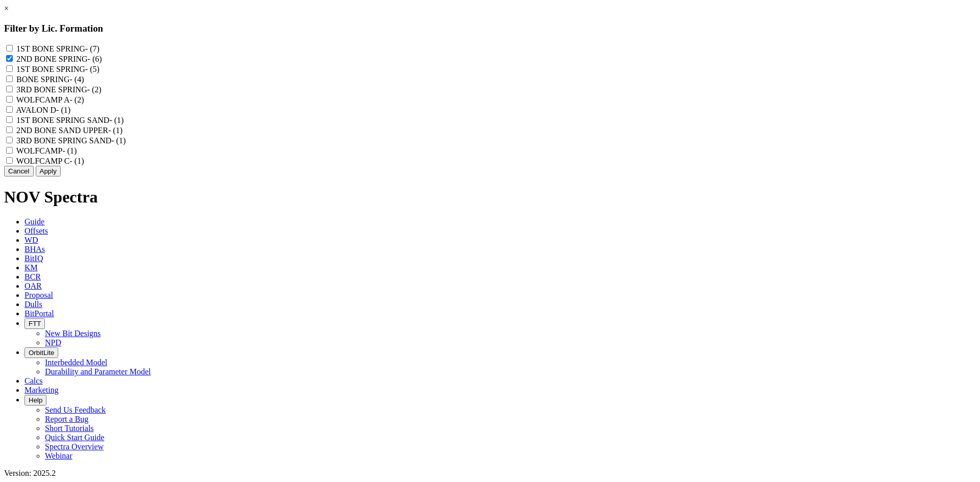 The image size is (980, 482). I want to click on span: Offsets, so click(36, 231).